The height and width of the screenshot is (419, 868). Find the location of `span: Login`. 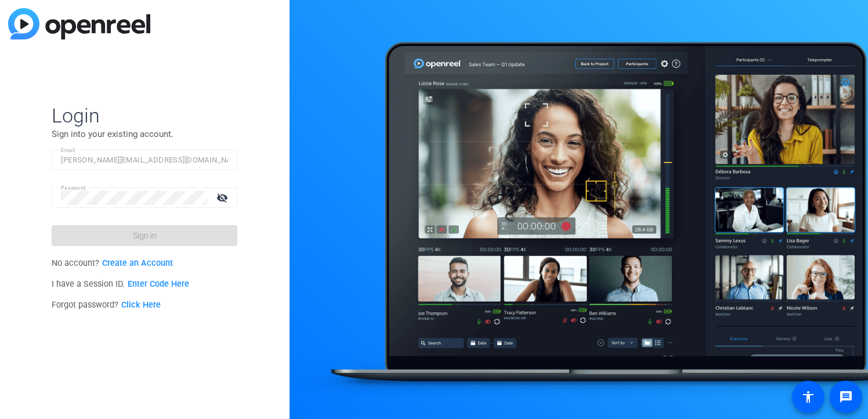

span: Login is located at coordinates (144, 116).